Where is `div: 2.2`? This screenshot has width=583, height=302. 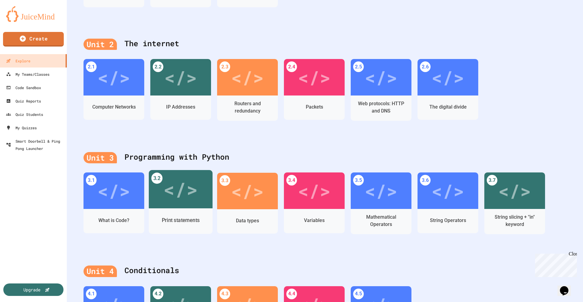
div: 2.2 is located at coordinates (158, 67).